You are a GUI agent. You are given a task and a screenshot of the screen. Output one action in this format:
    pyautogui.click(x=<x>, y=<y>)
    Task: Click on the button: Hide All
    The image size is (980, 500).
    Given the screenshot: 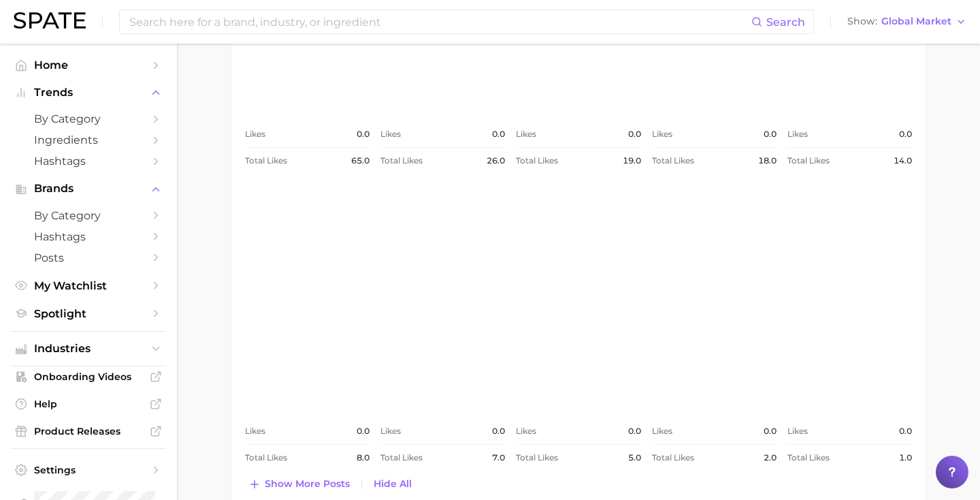 What is the action you would take?
    pyautogui.click(x=393, y=484)
    